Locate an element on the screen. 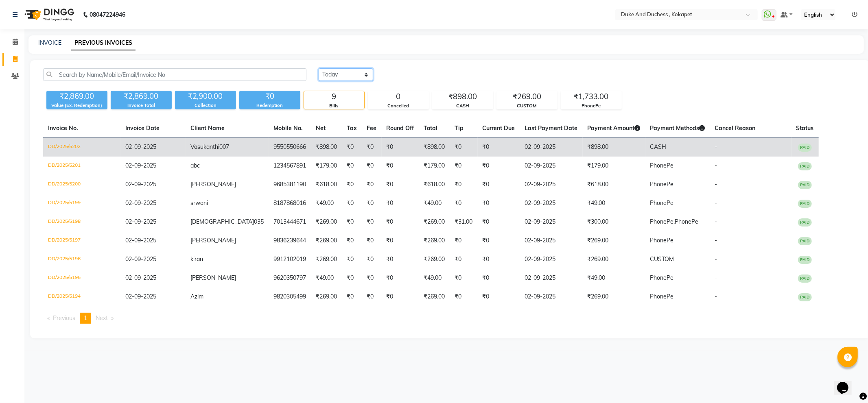 Image resolution: width=868 pixels, height=403 pixels. span: Tax is located at coordinates (352, 128).